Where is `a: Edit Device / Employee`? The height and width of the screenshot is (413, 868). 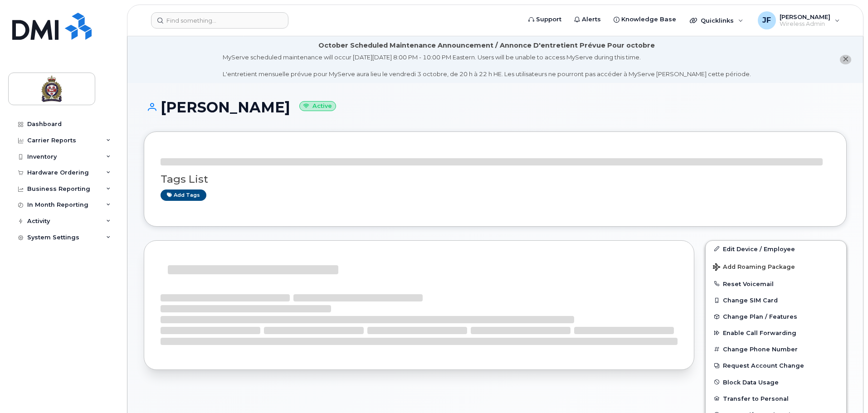 a: Edit Device / Employee is located at coordinates (777, 249).